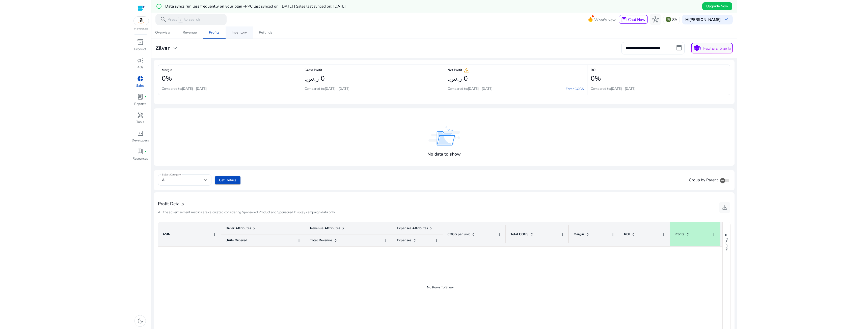 The width and height of the screenshot is (868, 329). Describe the element at coordinates (637, 20) in the screenshot. I see `span: Chat Now` at that location.